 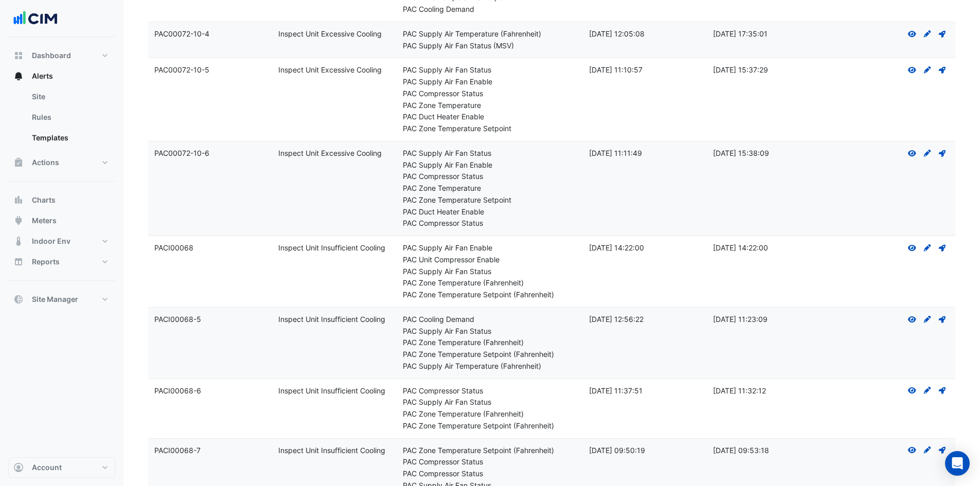 I want to click on a: Site, so click(x=69, y=97).